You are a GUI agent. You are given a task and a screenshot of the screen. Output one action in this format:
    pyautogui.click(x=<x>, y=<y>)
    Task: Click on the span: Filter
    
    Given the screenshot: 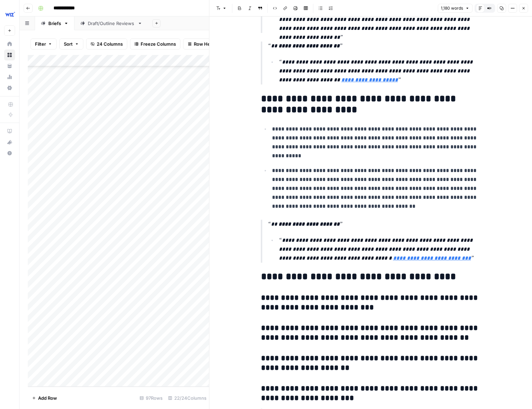 What is the action you would take?
    pyautogui.click(x=41, y=44)
    